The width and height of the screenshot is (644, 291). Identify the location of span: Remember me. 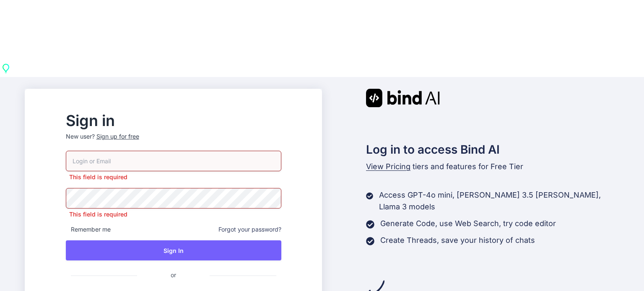
(88, 229).